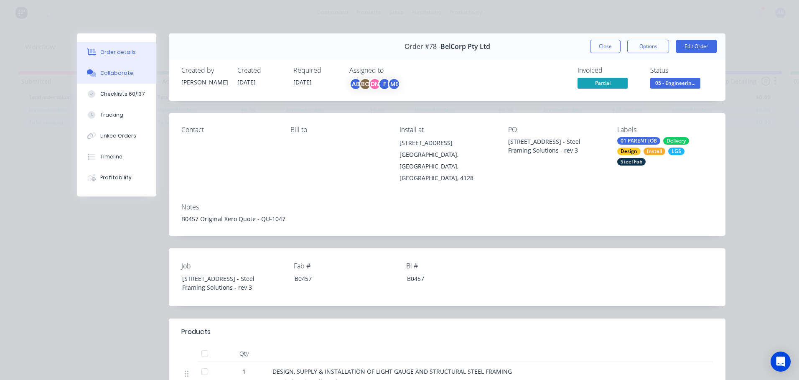 This screenshot has height=380, width=799. Describe the element at coordinates (447, 130) in the screenshot. I see `div: Install at` at that location.